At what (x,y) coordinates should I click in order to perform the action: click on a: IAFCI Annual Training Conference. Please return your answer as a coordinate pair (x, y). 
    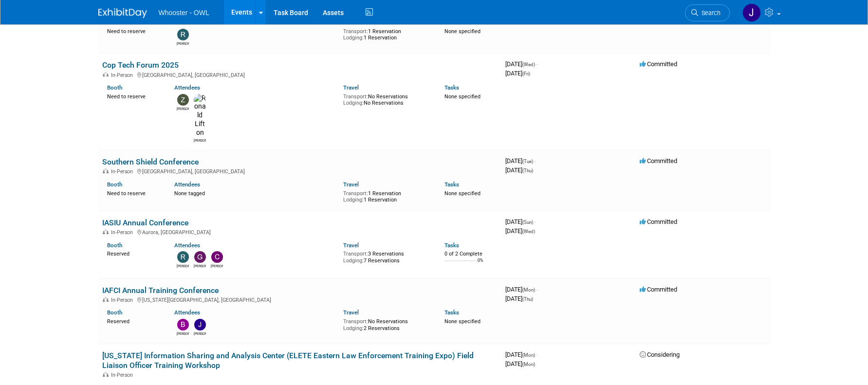
    Looking at the image, I should click on (160, 290).